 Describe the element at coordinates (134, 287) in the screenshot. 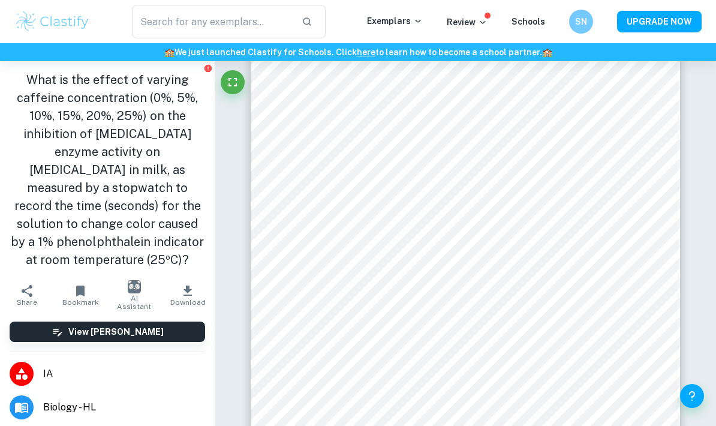

I see `img: AI Assistant` at that location.